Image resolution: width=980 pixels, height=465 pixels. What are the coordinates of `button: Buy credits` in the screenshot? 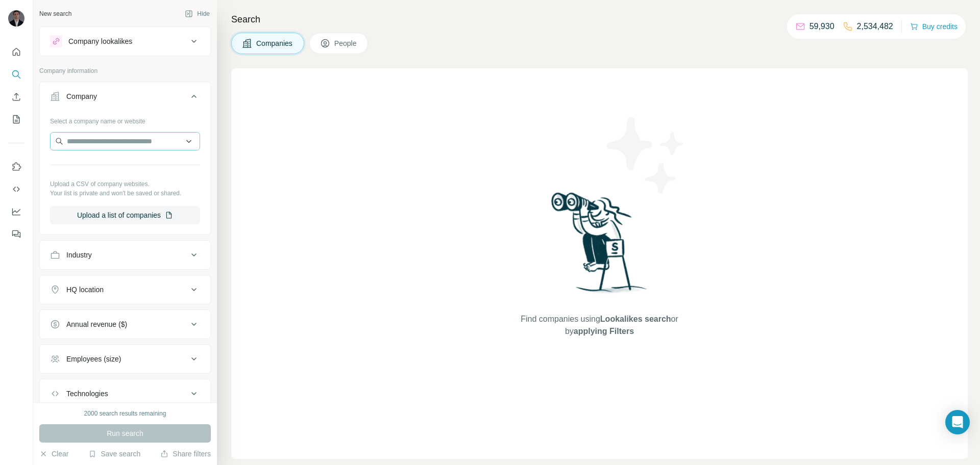 It's located at (934, 27).